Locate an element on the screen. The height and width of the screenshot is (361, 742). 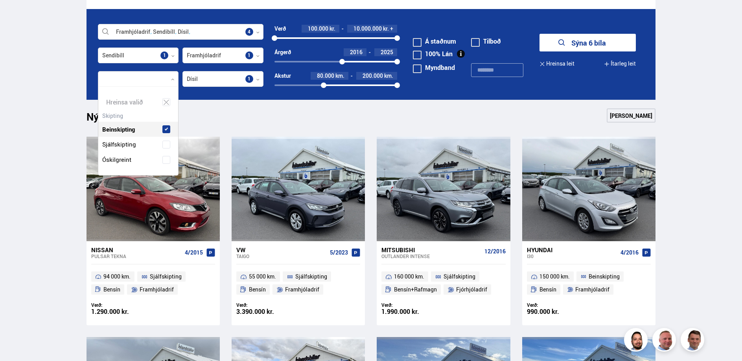
span: Fjórhjóladrif is located at coordinates (471, 290).